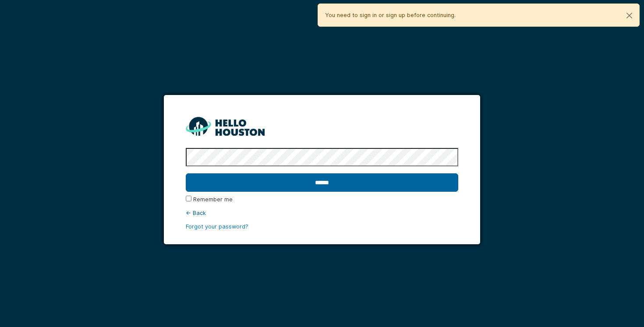 This screenshot has height=327, width=644. Describe the element at coordinates (225, 126) in the screenshot. I see `img: HH_line-BYnF2_Hg.png` at that location.